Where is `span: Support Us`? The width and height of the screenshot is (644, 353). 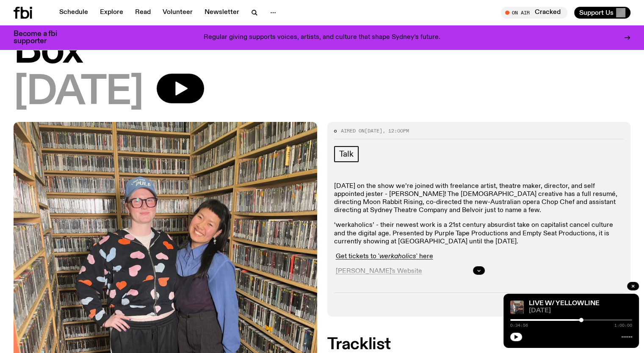
span: Support Us is located at coordinates (596, 13).